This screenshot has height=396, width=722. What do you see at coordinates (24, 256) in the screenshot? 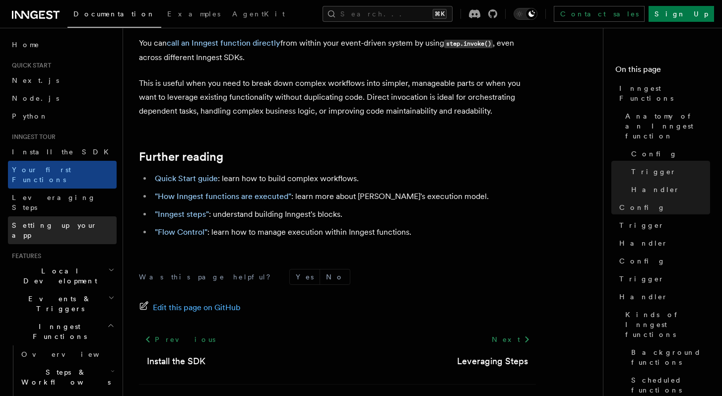
I see `span: Features` at bounding box center [24, 256].